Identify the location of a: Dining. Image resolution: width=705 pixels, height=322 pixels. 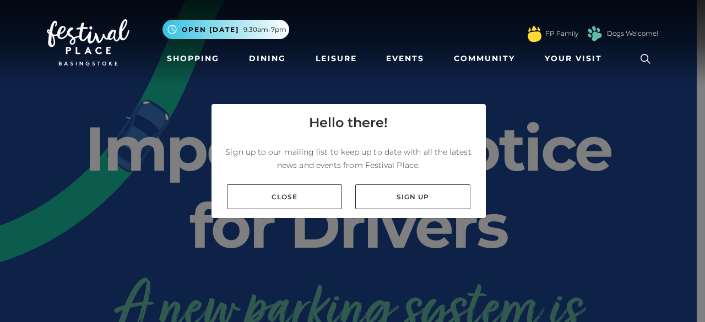
(267, 58).